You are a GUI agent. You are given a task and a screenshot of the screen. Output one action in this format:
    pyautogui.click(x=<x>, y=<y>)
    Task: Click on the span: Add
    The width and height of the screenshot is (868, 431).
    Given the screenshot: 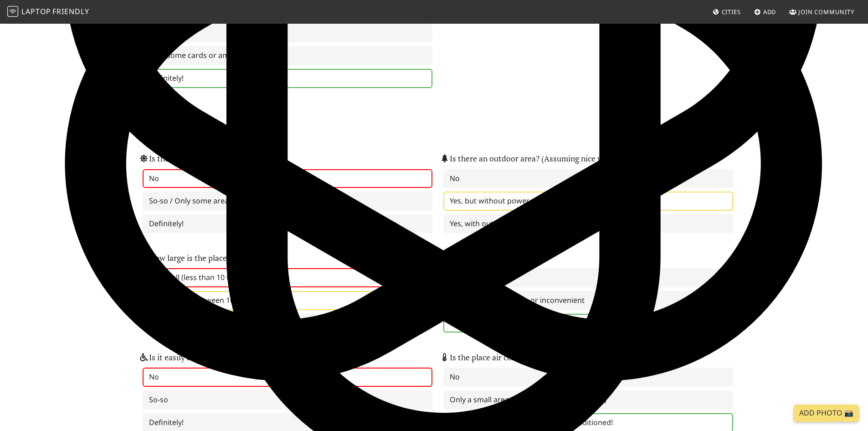 What is the action you would take?
    pyautogui.click(x=769, y=12)
    